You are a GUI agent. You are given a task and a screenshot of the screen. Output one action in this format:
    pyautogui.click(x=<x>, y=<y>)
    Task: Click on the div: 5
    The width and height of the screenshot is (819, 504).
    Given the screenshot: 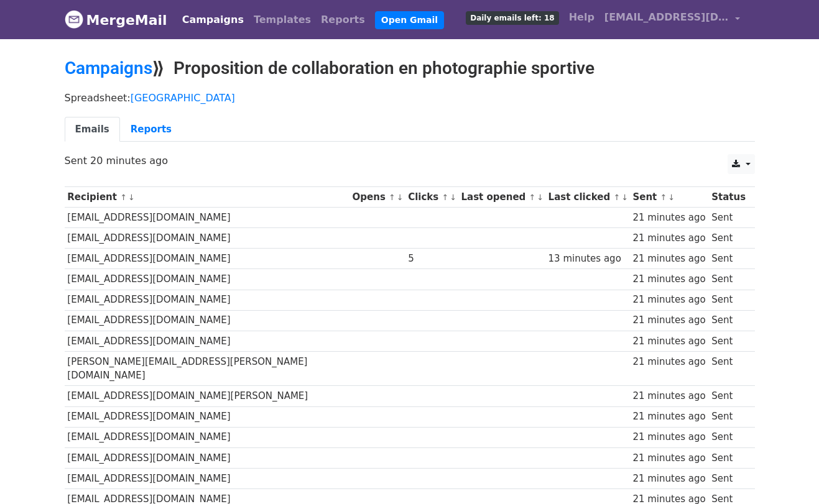 What is the action you would take?
    pyautogui.click(x=432, y=258)
    